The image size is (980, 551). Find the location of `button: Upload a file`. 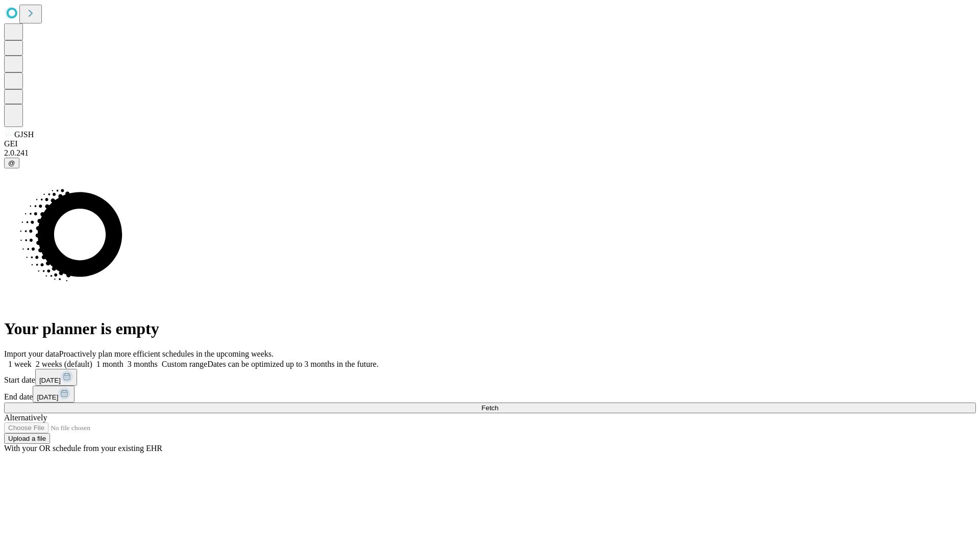

button: Upload a file is located at coordinates (27, 438).